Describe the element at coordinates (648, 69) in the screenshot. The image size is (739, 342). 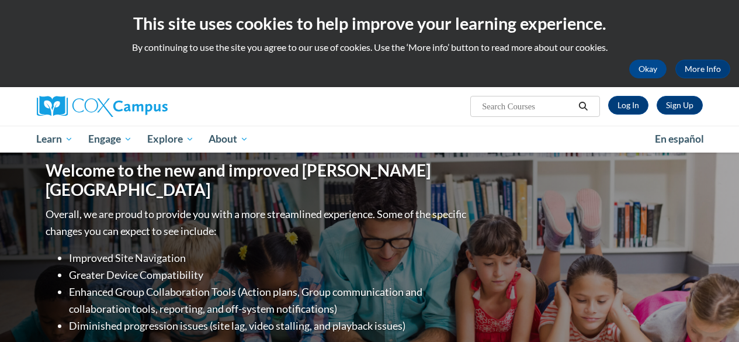
I see `button: Okay` at that location.